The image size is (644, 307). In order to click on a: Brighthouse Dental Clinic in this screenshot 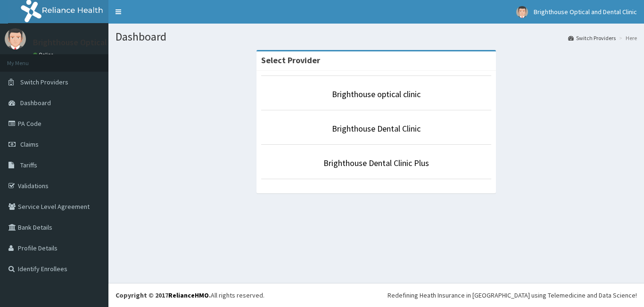, I will do `click(376, 128)`.